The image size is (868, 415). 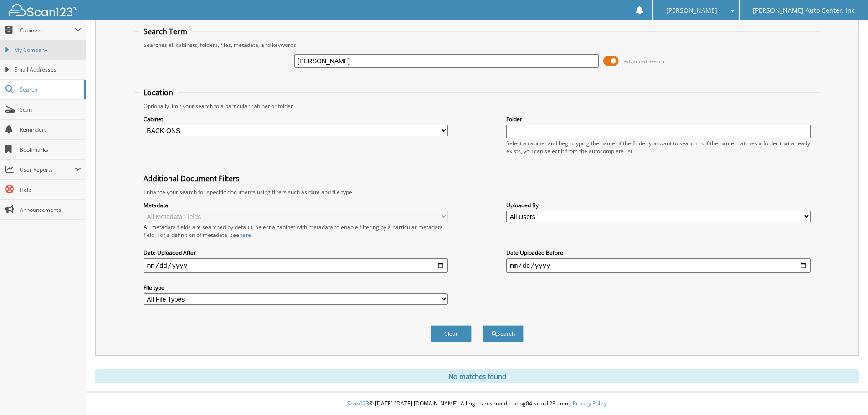 What do you see at coordinates (165, 31) in the screenshot?
I see `legend: Search Term` at bounding box center [165, 31].